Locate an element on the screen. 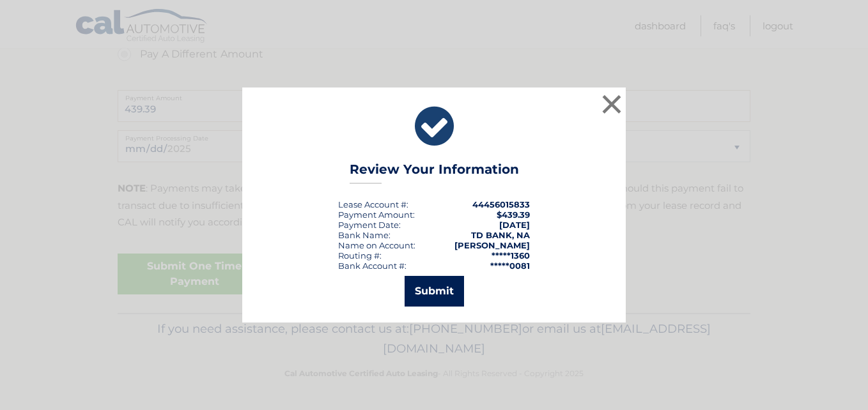 The image size is (868, 410). div: Name on Account: is located at coordinates (377, 245).